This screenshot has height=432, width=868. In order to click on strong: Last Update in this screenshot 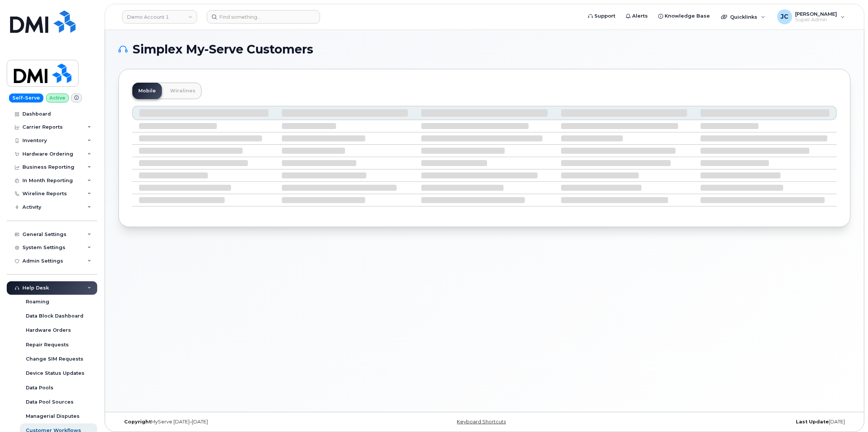, I will do `click(812, 421)`.